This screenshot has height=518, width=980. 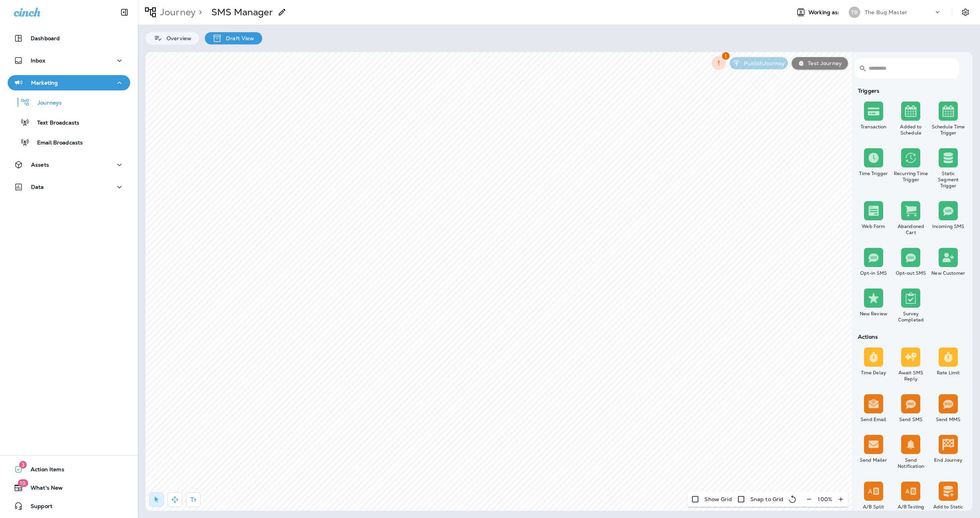 I want to click on div: New Review, so click(x=874, y=314).